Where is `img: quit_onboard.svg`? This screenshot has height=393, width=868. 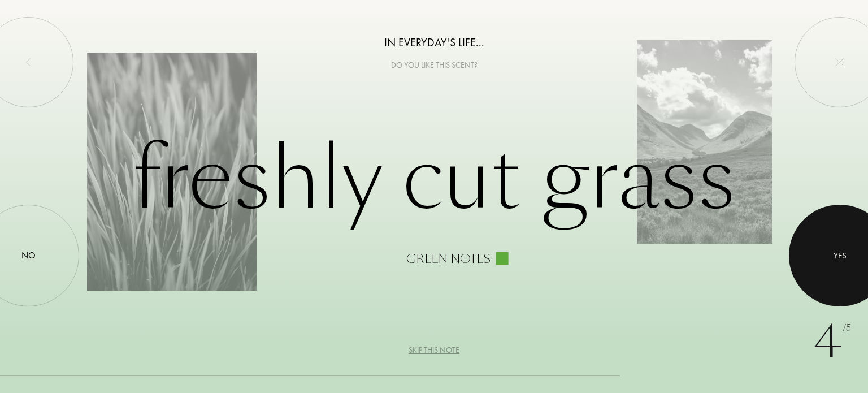 img: quit_onboard.svg is located at coordinates (840, 62).